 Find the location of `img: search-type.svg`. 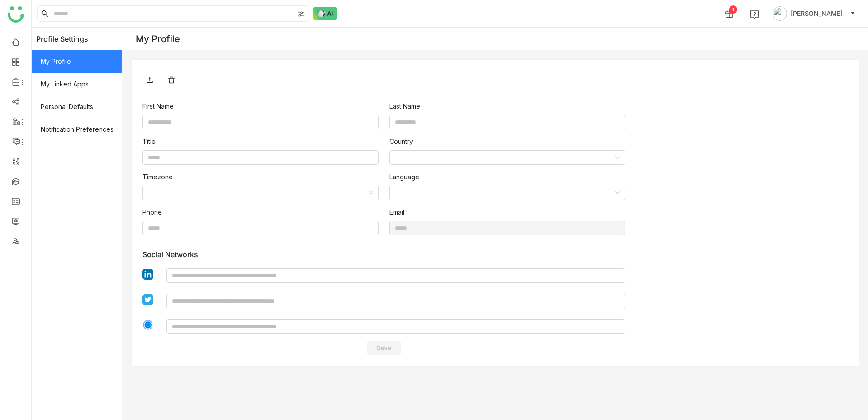

img: search-type.svg is located at coordinates (301, 14).